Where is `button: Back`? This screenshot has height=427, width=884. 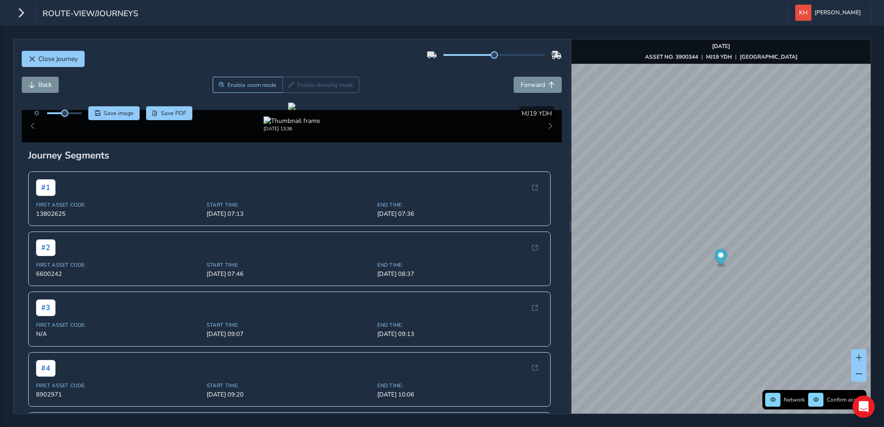
button: Back is located at coordinates (40, 85).